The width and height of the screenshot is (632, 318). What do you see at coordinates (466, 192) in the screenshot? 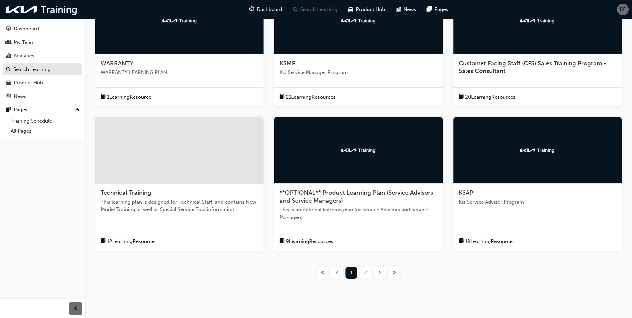
I see `span: KSAP` at bounding box center [466, 192].